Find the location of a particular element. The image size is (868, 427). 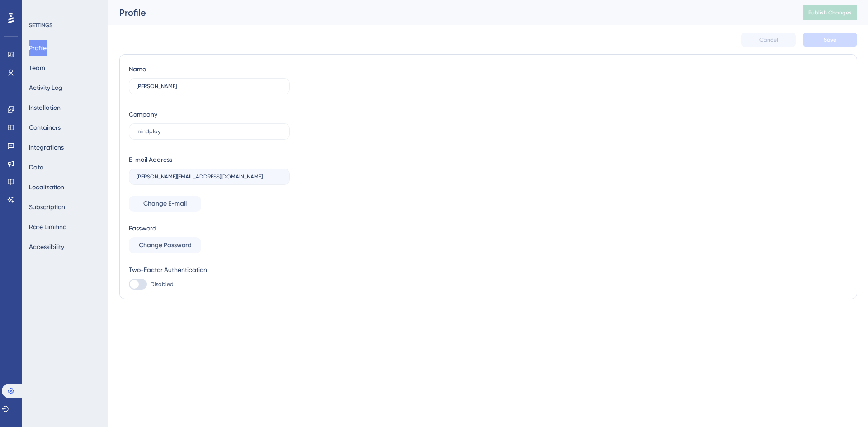

div: Password is located at coordinates (209, 229).